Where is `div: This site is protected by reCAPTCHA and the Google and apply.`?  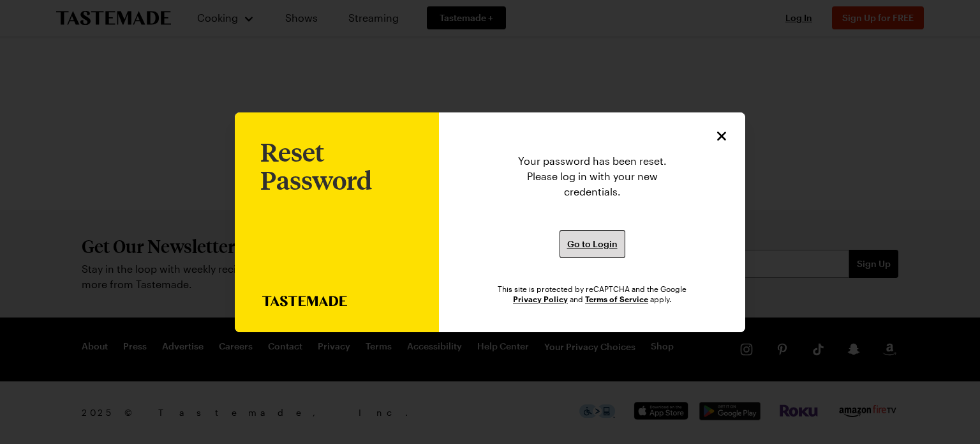
div: This site is protected by reCAPTCHA and the Google and apply. is located at coordinates (592, 294).